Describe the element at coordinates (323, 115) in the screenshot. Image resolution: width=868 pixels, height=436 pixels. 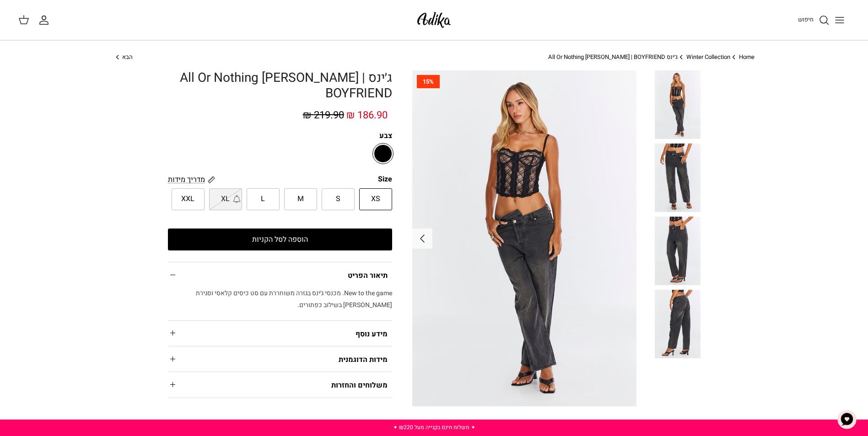
I see `span: 219.90 ₪` at that location.